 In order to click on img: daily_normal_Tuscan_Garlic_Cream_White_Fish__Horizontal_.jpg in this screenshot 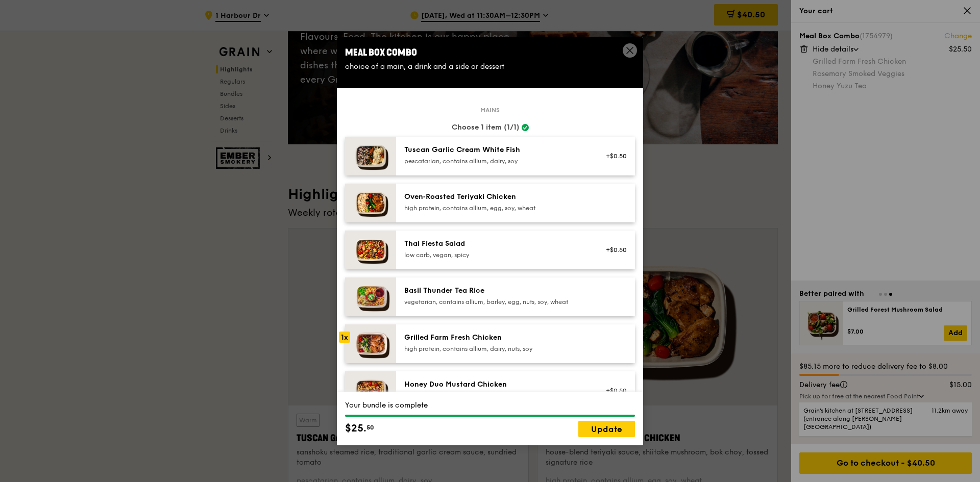, I will do `click(371, 156)`.